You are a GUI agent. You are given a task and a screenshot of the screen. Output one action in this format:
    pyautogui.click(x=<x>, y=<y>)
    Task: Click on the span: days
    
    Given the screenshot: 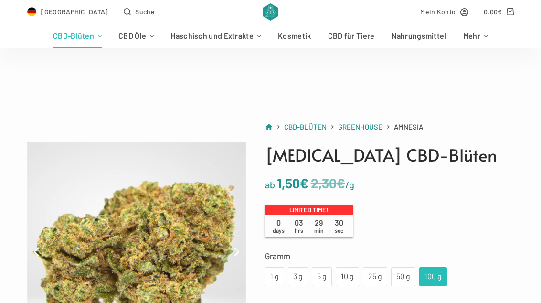 What is the action you would take?
    pyautogui.click(x=278, y=230)
    